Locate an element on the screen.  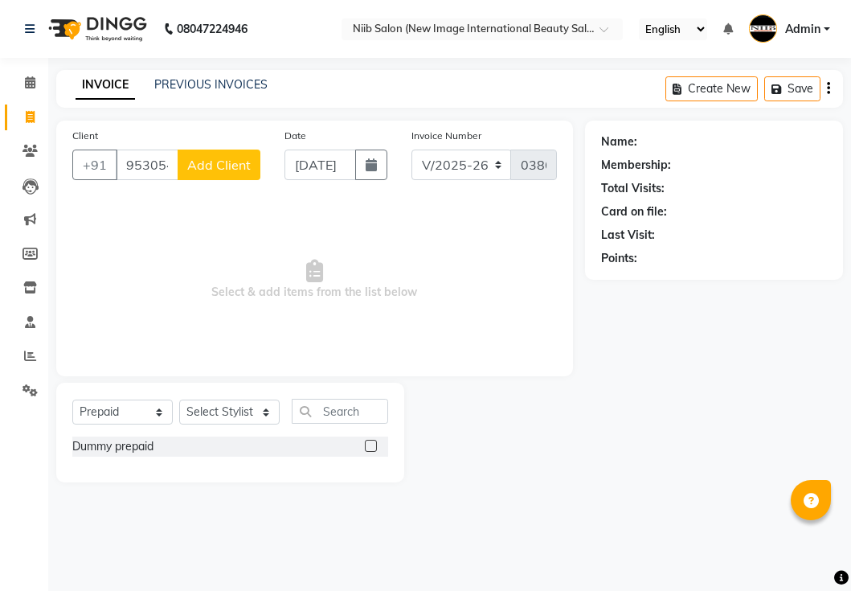
input: Search by Name/Mobile/Email/Code is located at coordinates (147, 165).